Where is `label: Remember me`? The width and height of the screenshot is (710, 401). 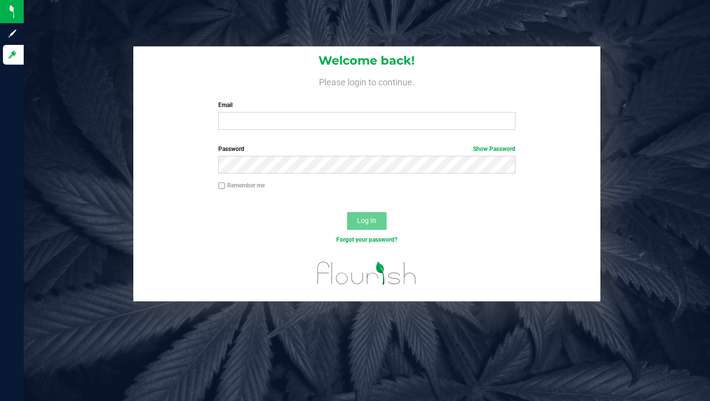
label: Remember me is located at coordinates (241, 186).